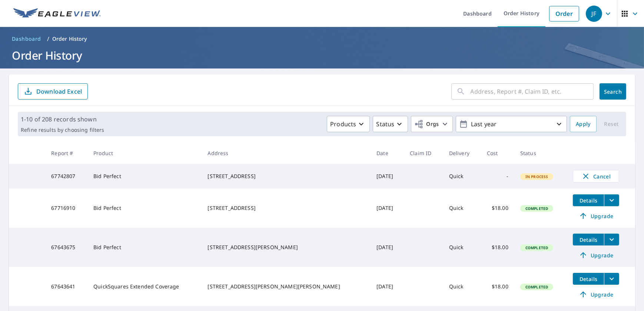 Image resolution: width=644 pixels, height=311 pixels. Describe the element at coordinates (62, 130) in the screenshot. I see `p: Refine results by choosing filters` at that location.